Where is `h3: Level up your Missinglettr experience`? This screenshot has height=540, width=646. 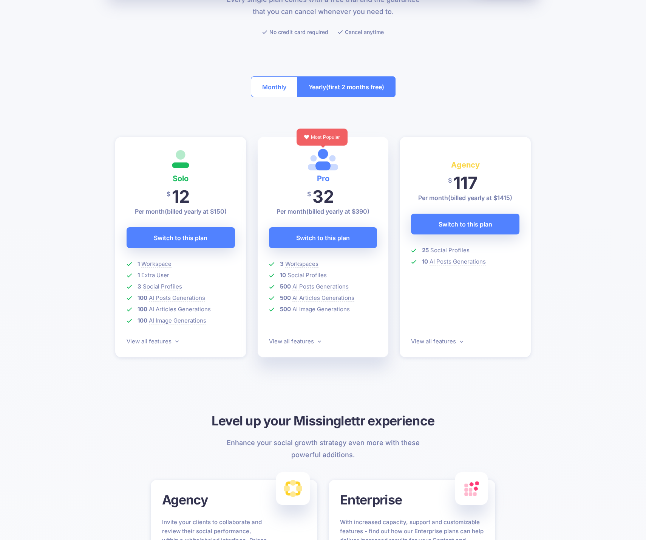
h3: Level up your Missinglettr experience is located at coordinates (323, 420).